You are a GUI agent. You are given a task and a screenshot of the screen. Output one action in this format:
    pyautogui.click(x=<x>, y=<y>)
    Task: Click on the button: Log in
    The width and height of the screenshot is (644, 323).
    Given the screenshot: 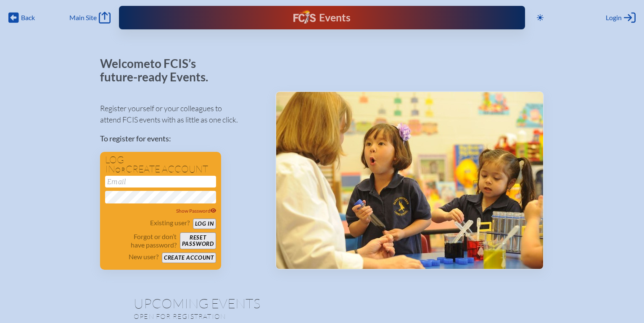 What is the action you would take?
    pyautogui.click(x=204, y=224)
    